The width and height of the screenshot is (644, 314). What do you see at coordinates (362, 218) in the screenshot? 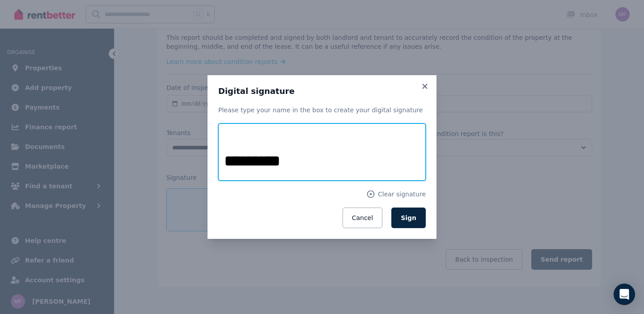
I see `button: Cancel` at bounding box center [362, 218].